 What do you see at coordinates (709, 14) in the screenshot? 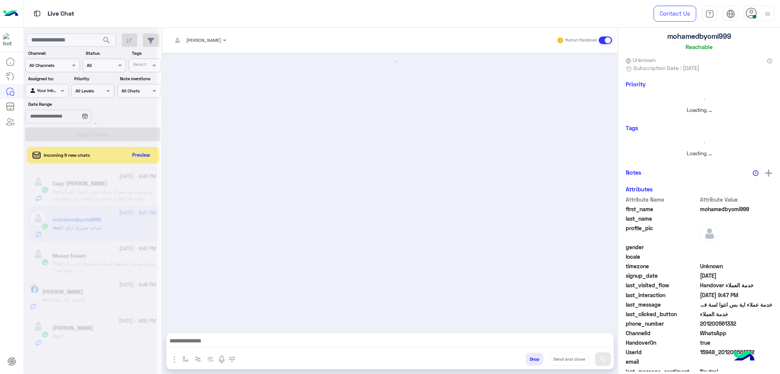
I see `a: tab` at bounding box center [709, 14].